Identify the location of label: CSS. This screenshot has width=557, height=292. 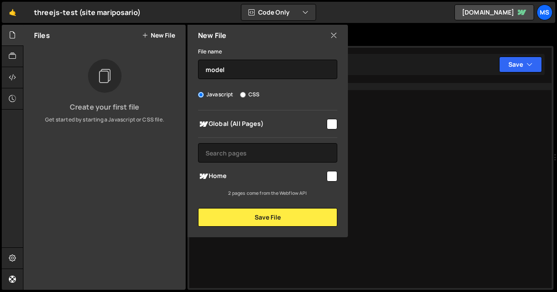
(250, 95).